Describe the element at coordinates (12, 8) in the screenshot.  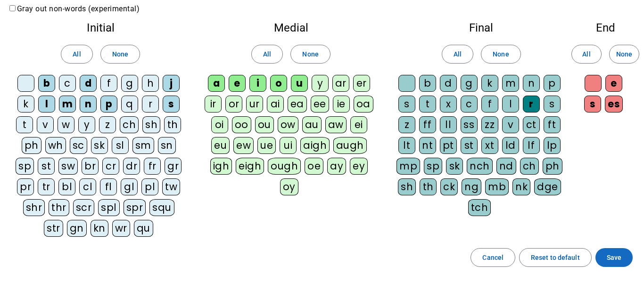
I see `input: Gray out non-words (experimental)` at that location.